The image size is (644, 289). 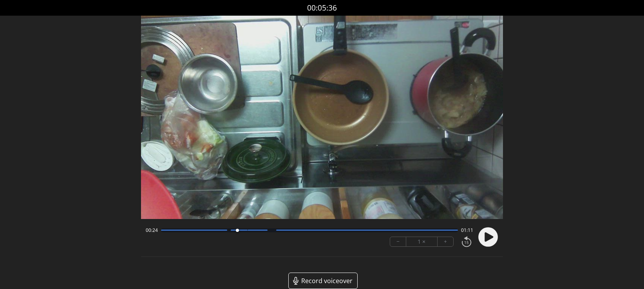 I want to click on span: 00:24, so click(x=151, y=231).